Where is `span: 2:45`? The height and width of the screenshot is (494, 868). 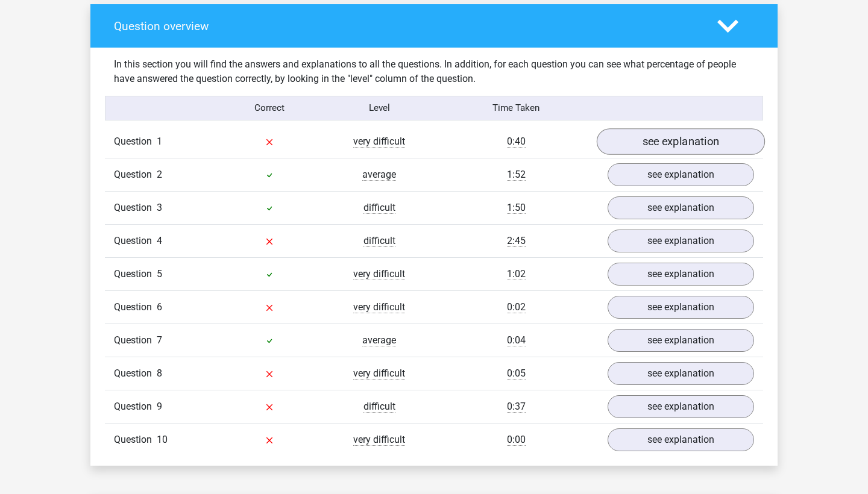 span: 2:45 is located at coordinates (516, 241).